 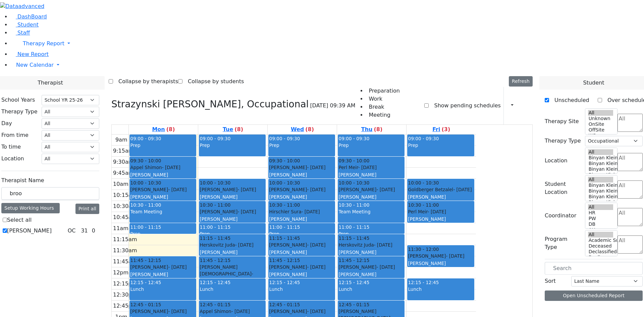 What do you see at coordinates (233, 130) in the screenshot?
I see `a: September 16, 2025` at bounding box center [233, 130].